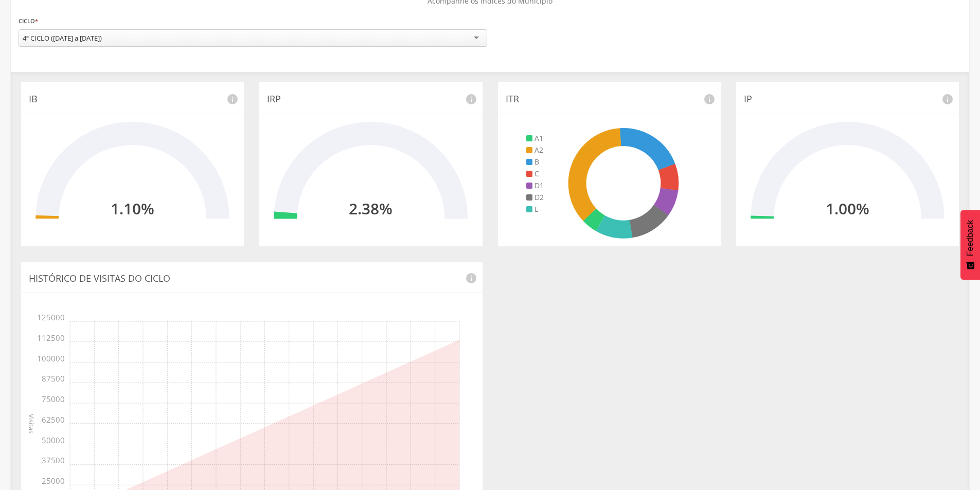 The width and height of the screenshot is (980, 490). I want to click on span: 50000, so click(57, 434).